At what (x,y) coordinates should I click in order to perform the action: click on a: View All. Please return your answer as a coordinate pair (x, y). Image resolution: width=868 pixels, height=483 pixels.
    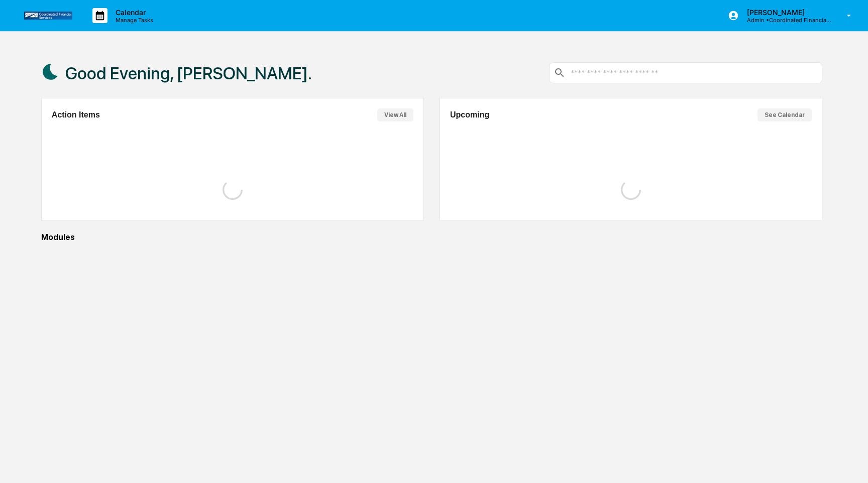
    Looking at the image, I should click on (395, 115).